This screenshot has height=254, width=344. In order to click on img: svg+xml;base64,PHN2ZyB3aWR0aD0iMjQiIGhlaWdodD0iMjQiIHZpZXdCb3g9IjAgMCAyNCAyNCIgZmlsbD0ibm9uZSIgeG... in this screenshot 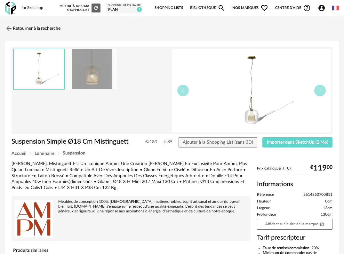, I will do `click(9, 28)`.